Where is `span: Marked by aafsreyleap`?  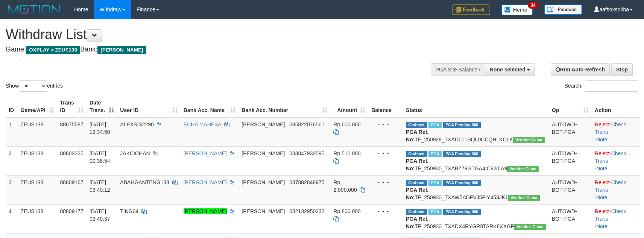
span: Marked by aafsreyleap is located at coordinates (435, 154).